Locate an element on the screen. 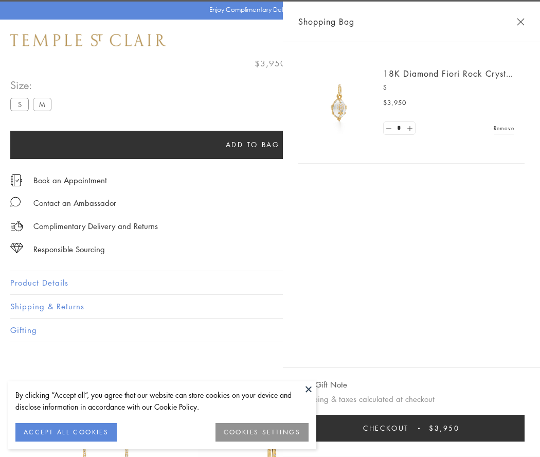 This screenshot has height=457, width=540. span: Checkout is located at coordinates (386, 428).